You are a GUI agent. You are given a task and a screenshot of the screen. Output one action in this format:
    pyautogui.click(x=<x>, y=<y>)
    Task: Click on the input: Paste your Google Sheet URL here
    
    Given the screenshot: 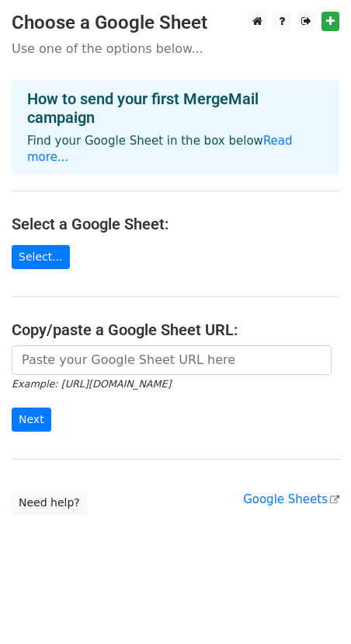 What is the action you would take?
    pyautogui.click(x=172, y=360)
    